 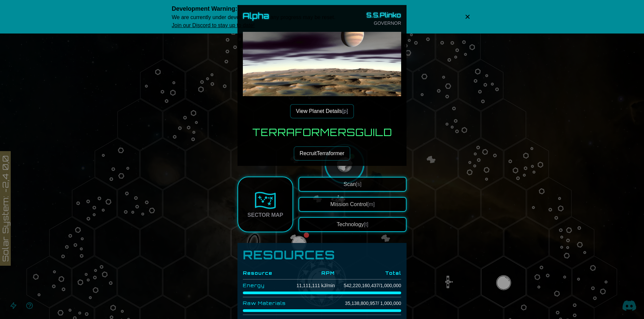 I want to click on td: 542,220,160,437 / 1,000,000, so click(x=368, y=286).